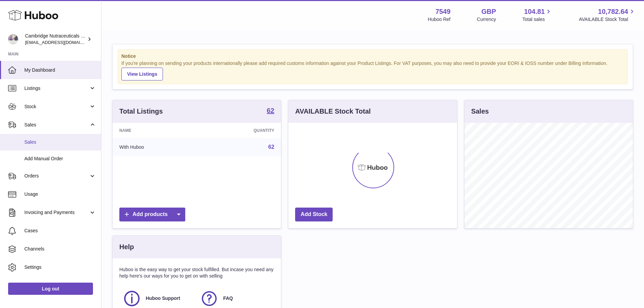 The height and width of the screenshot is (308, 644). I want to click on a: FAQ, so click(236, 299).